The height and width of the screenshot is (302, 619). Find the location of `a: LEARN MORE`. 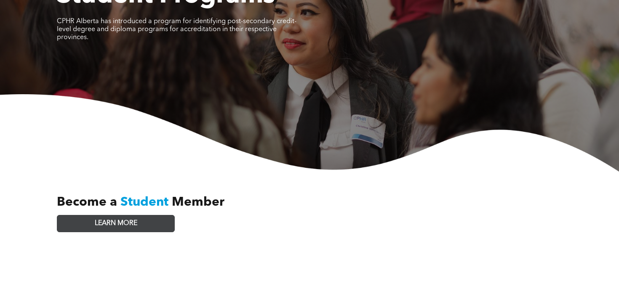

a: LEARN MORE is located at coordinates (116, 223).